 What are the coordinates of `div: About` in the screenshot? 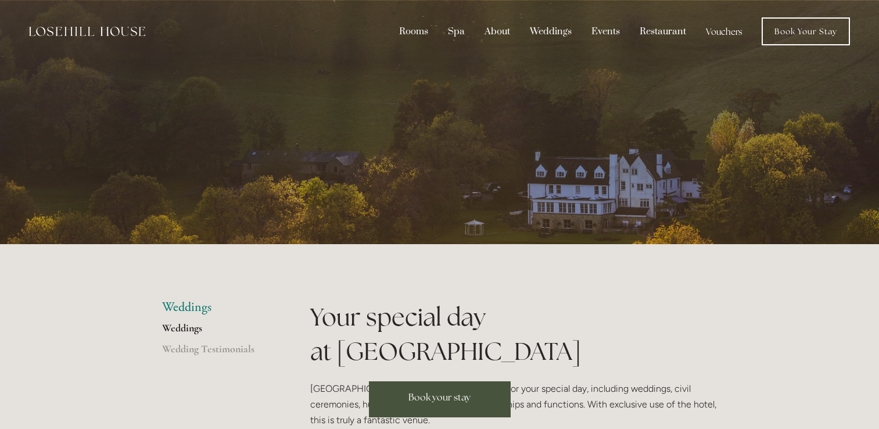 It's located at (497, 31).